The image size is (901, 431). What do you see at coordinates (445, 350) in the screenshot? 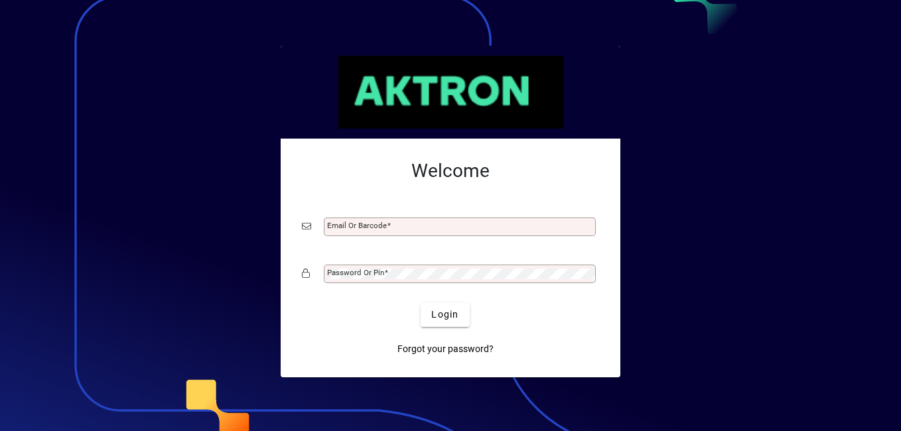
I see `a: Forgot your password?` at bounding box center [445, 350].